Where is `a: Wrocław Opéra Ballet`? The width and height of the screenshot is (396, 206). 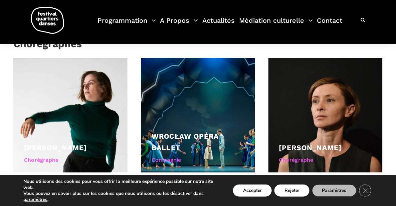 a: Wrocław Opéra Ballet is located at coordinates (185, 141).